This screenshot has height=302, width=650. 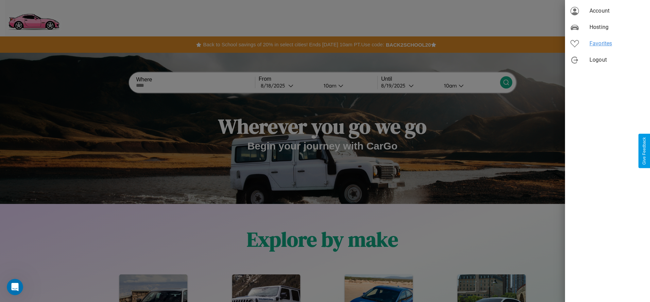 What do you see at coordinates (608, 11) in the screenshot?
I see `div: Account` at bounding box center [608, 11].